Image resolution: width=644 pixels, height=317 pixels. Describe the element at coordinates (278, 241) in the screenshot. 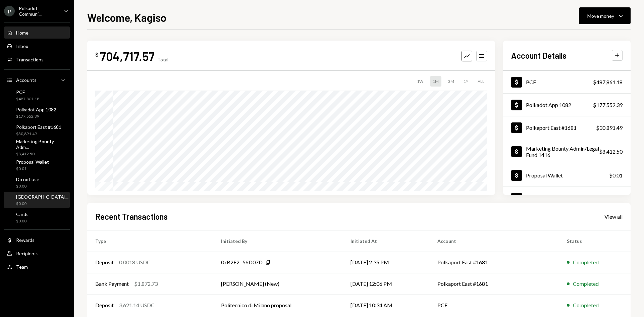

I see `th: Initiated By` at that location.